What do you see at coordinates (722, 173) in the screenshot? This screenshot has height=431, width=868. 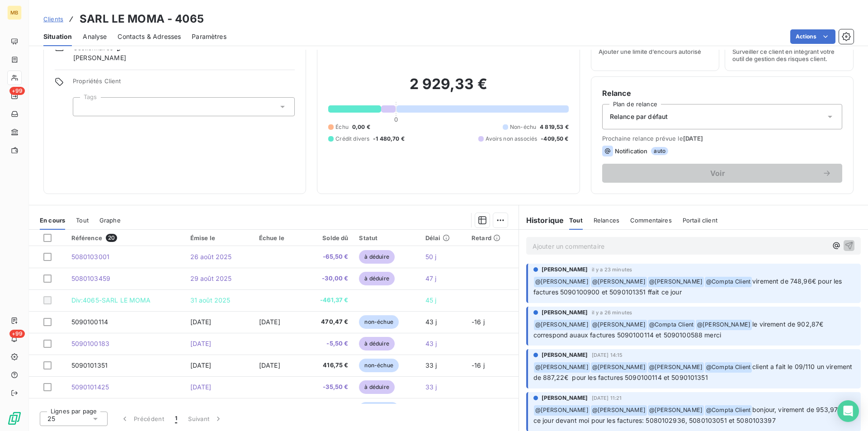 I see `button: Voir` at bounding box center [722, 173].